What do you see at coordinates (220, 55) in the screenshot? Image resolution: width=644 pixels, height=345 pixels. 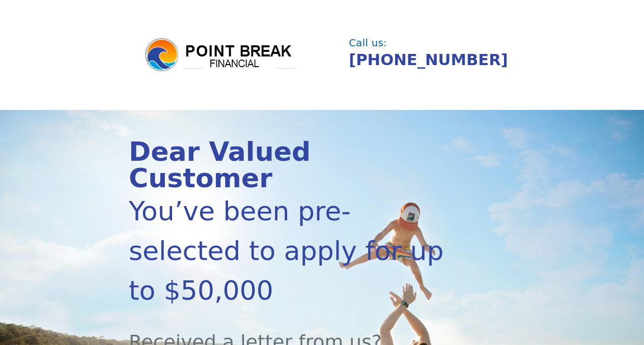 I see `img: logo.png` at bounding box center [220, 55].